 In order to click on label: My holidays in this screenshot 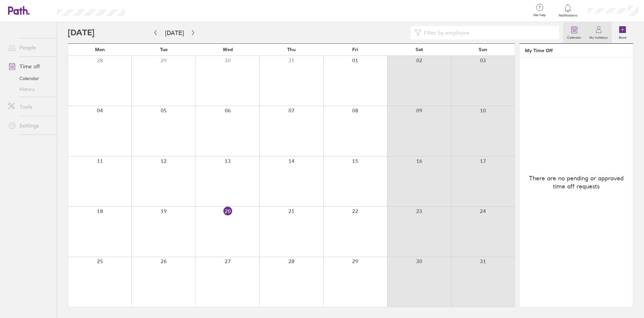, I will do `click(599, 37)`.